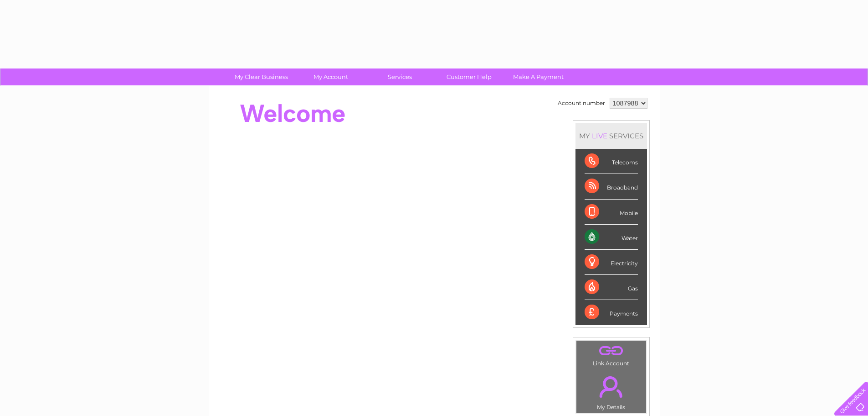 The width and height of the screenshot is (868, 416). Describe the element at coordinates (611, 237) in the screenshot. I see `div: Water` at that location.